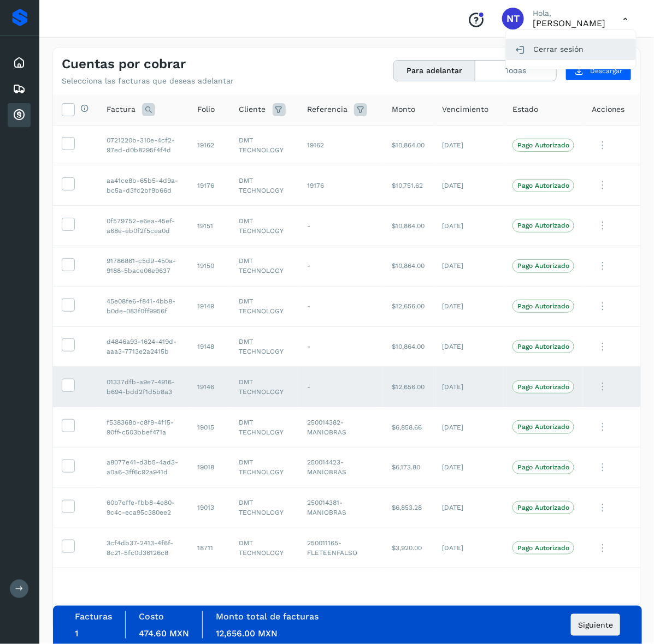 Image resolution: width=654 pixels, height=644 pixels. Describe the element at coordinates (19, 63) in the screenshot. I see `div: Inicio` at that location.